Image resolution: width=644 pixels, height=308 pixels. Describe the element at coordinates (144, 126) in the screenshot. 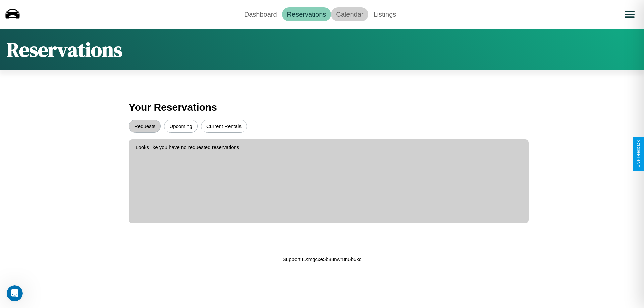

I see `button: Requests` at that location.